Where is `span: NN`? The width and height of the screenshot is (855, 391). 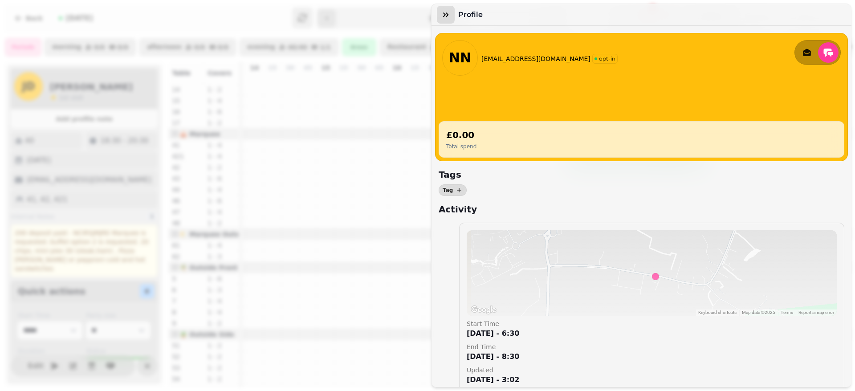 span: NN is located at coordinates (460, 58).